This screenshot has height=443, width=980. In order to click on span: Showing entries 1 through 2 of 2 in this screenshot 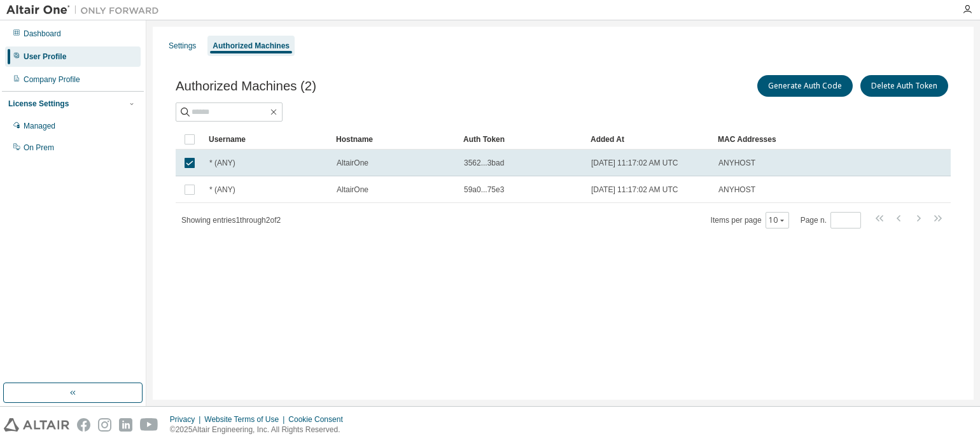, I will do `click(231, 220)`.